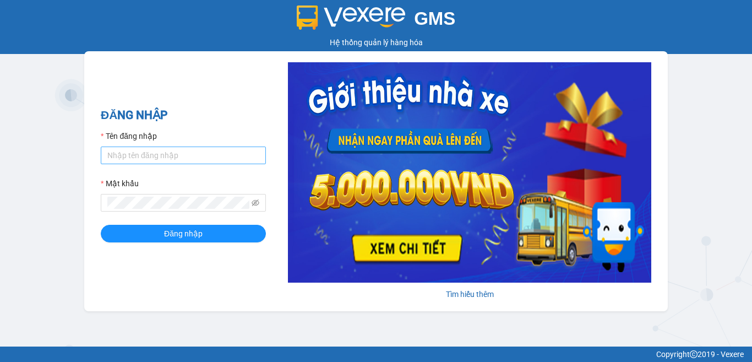 The width and height of the screenshot is (752, 362). Describe the element at coordinates (434, 18) in the screenshot. I see `span: GMS` at that location.